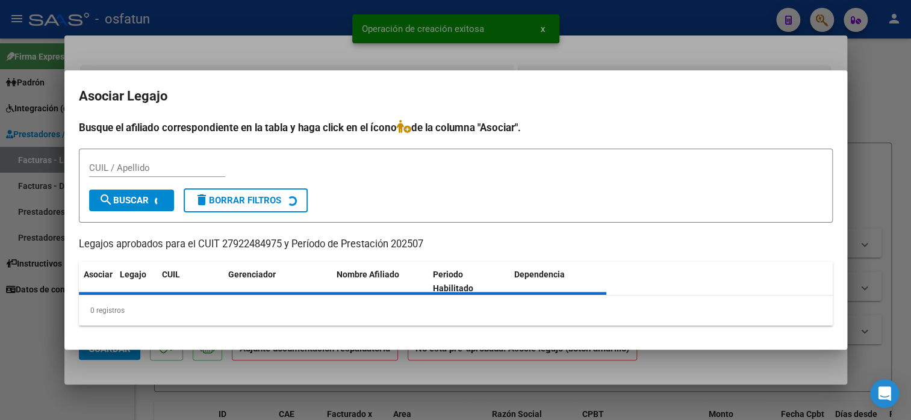 The height and width of the screenshot is (420, 911). I want to click on span: Dependencia, so click(540, 275).